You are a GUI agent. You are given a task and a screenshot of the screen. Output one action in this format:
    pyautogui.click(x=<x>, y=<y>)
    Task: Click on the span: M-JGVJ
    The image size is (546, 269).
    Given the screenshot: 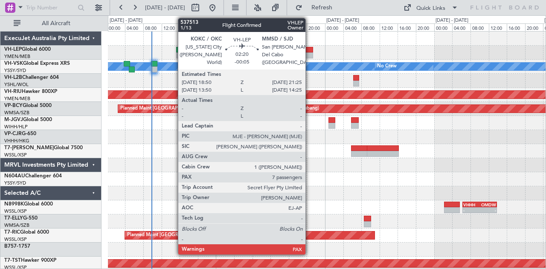 What is the action you would take?
    pyautogui.click(x=14, y=120)
    